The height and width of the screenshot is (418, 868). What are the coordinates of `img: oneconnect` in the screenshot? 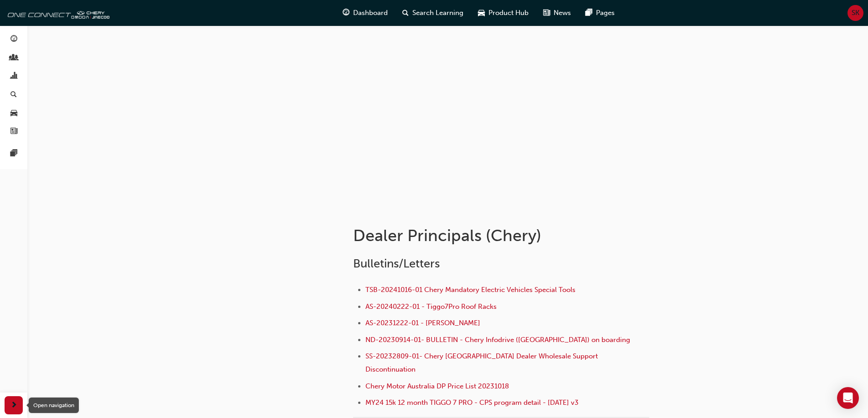 It's located at (57, 13).